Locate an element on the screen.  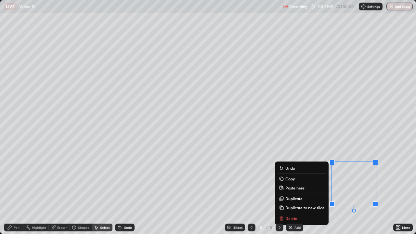
img: end-class-cross is located at coordinates (391, 6).